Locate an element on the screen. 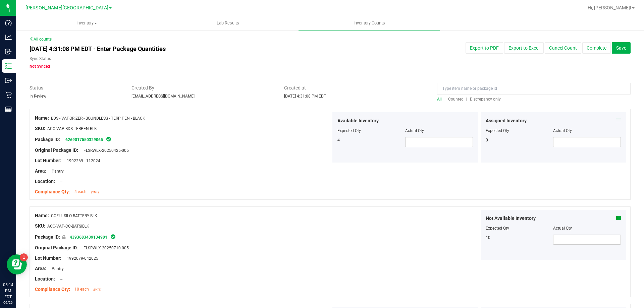  button: Cancel Count is located at coordinates (563, 48).